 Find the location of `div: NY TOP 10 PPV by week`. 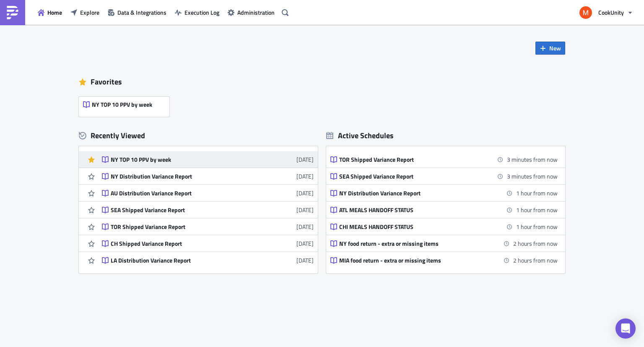

div: NY TOP 10 PPV by week is located at coordinates (184, 159).